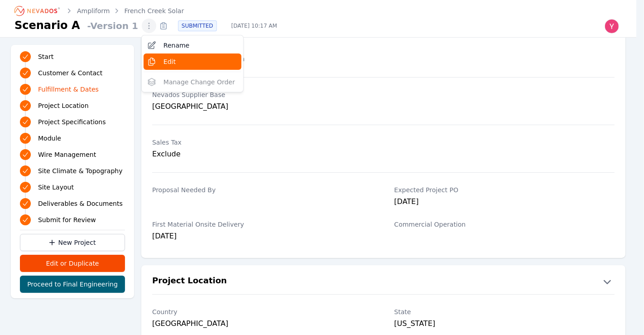 This screenshot has height=335, width=644. I want to click on button: Edit, so click(192, 62).